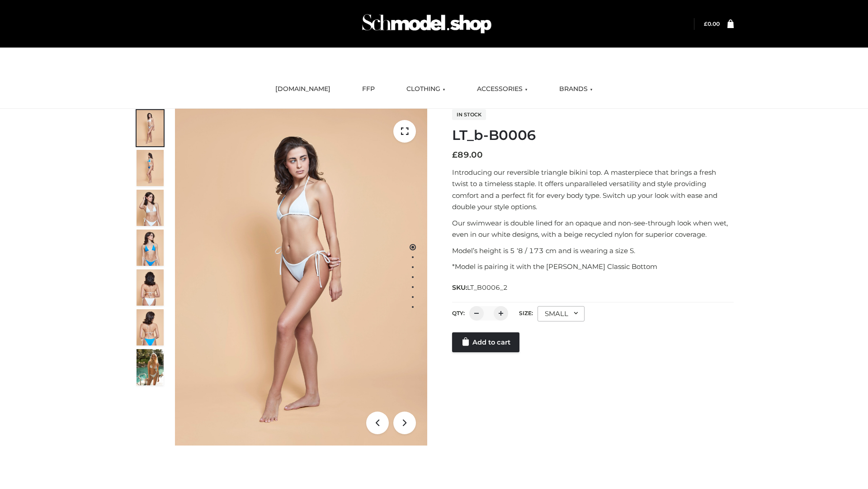  Describe the element at coordinates (486, 342) in the screenshot. I see `a: Add to cart` at that location.